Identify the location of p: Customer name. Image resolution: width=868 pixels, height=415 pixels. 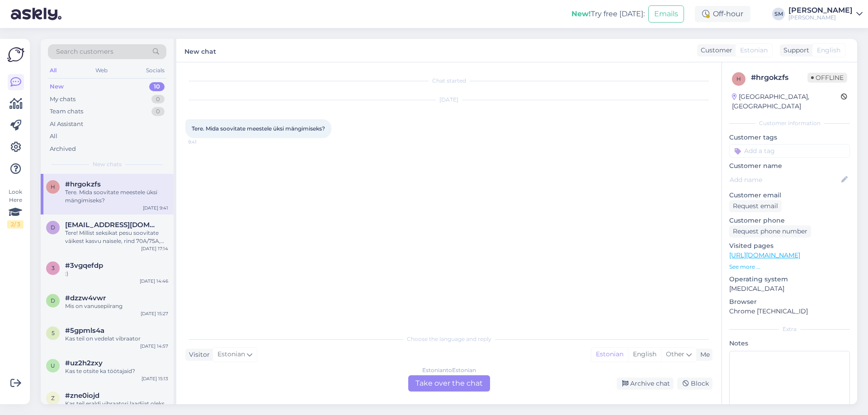
(789, 166).